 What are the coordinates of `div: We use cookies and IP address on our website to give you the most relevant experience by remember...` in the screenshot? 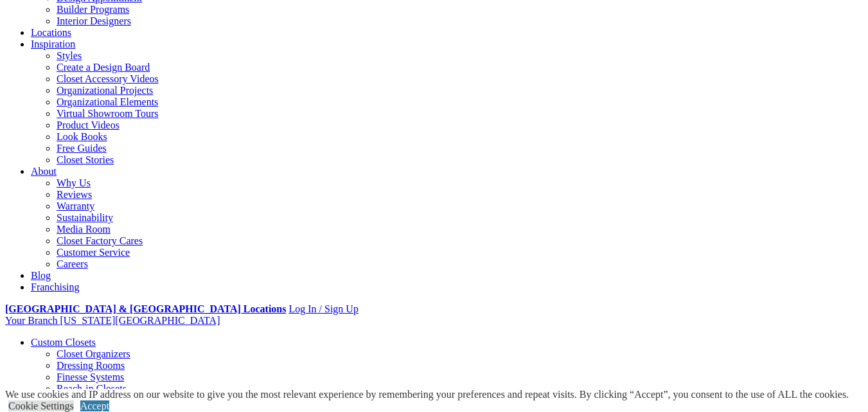 It's located at (426, 394).